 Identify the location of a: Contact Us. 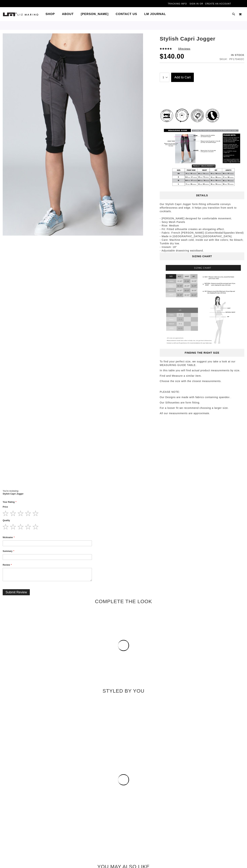
(127, 14).